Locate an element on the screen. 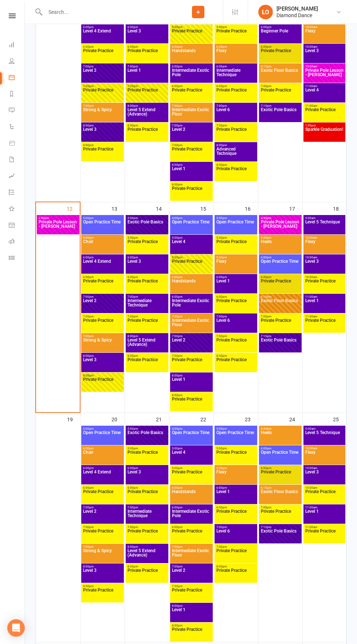  span: 7:15pm is located at coordinates (280, 336).